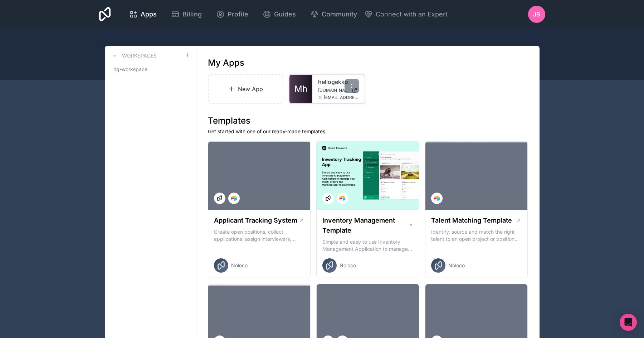 This screenshot has width=644, height=338. Describe the element at coordinates (338, 82) in the screenshot. I see `a: hellogekko` at that location.